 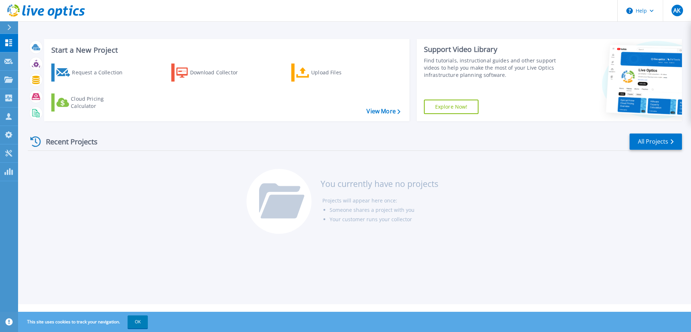 I want to click on li: Projects will appear here once:, so click(x=380, y=201).